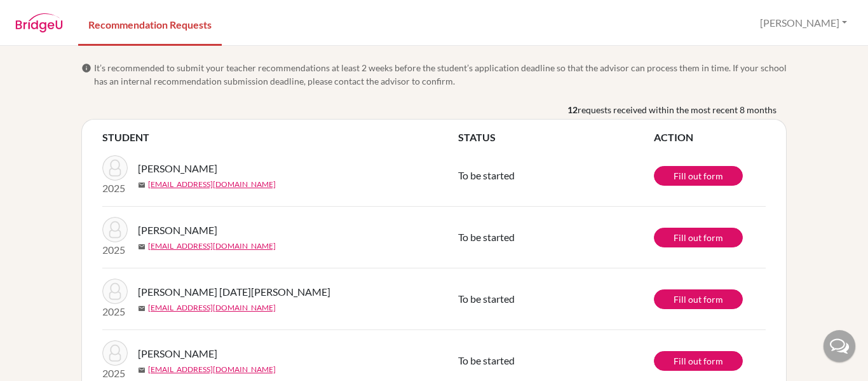 Image resolution: width=868 pixels, height=381 pixels. What do you see at coordinates (150, 24) in the screenshot?
I see `a: Recommendation Requests` at bounding box center [150, 24].